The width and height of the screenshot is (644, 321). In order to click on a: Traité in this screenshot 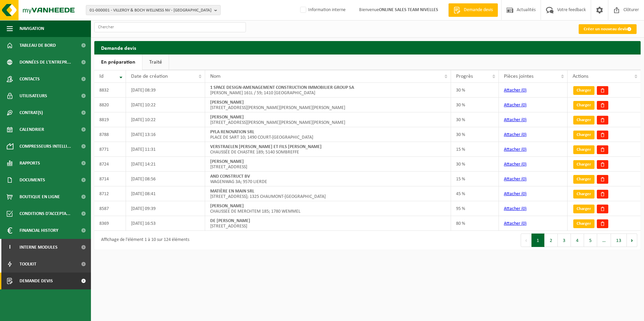, I will do `click(156, 62)`.